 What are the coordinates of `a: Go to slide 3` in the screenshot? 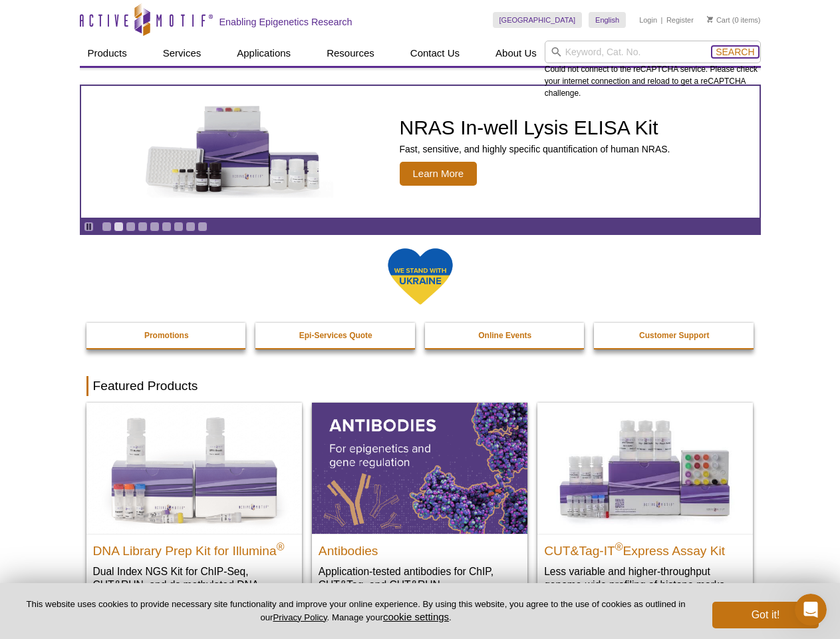 It's located at (130, 226).